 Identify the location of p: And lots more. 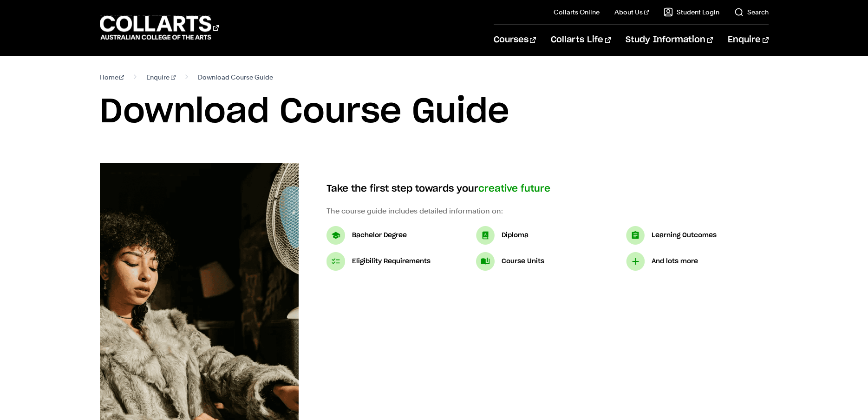
(675, 261).